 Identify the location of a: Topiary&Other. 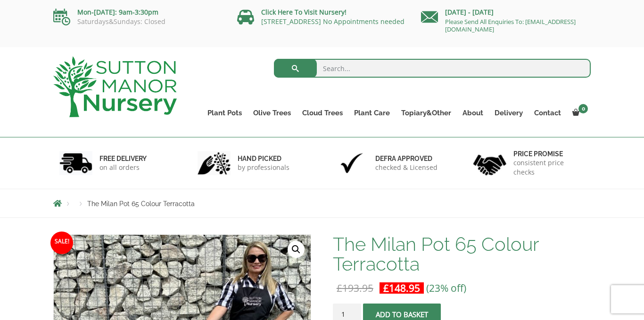
(426, 113).